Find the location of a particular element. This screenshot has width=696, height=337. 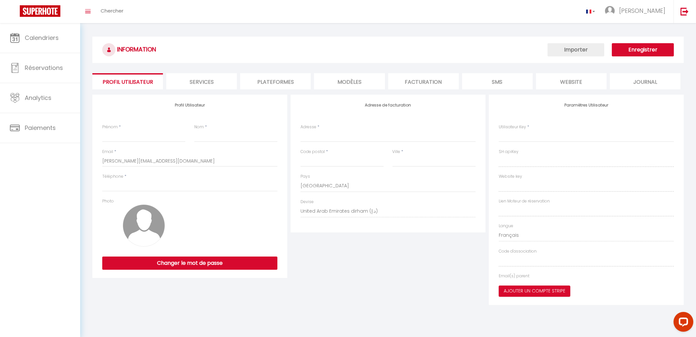

div: You are not allowed to view this page is located at coordinates (647, 35).